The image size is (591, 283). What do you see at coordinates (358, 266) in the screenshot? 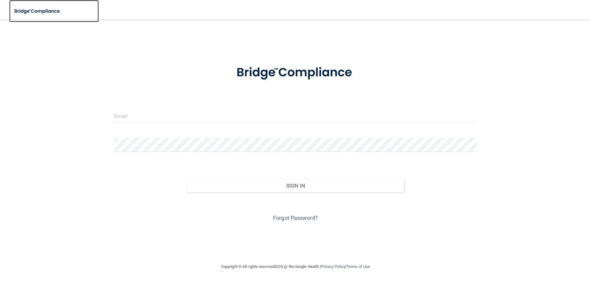
I see `a: Terms of Use` at bounding box center [358, 266].